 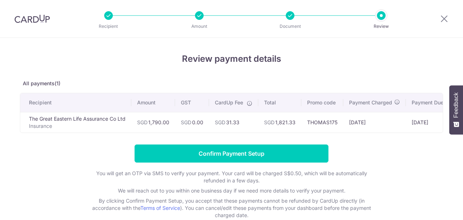 What do you see at coordinates (371, 103) in the screenshot?
I see `span: Payment Charged` at bounding box center [371, 103].